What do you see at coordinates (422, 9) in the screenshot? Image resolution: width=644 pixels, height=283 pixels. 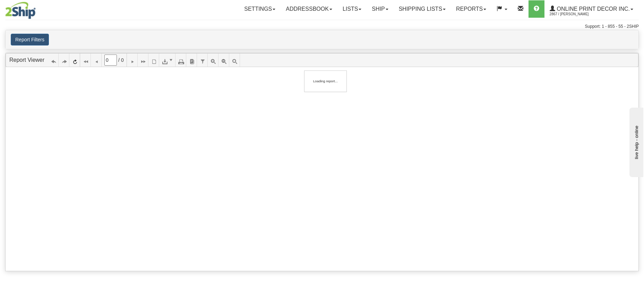 I see `a: Shipping lists` at bounding box center [422, 9].